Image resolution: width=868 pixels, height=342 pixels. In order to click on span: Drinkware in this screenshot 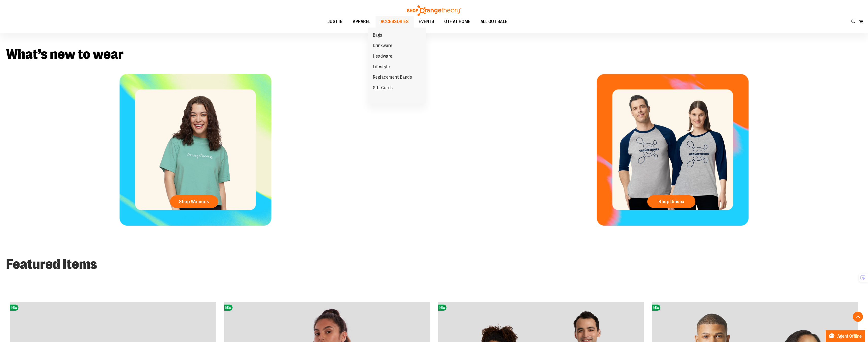, I will do `click(383, 46)`.